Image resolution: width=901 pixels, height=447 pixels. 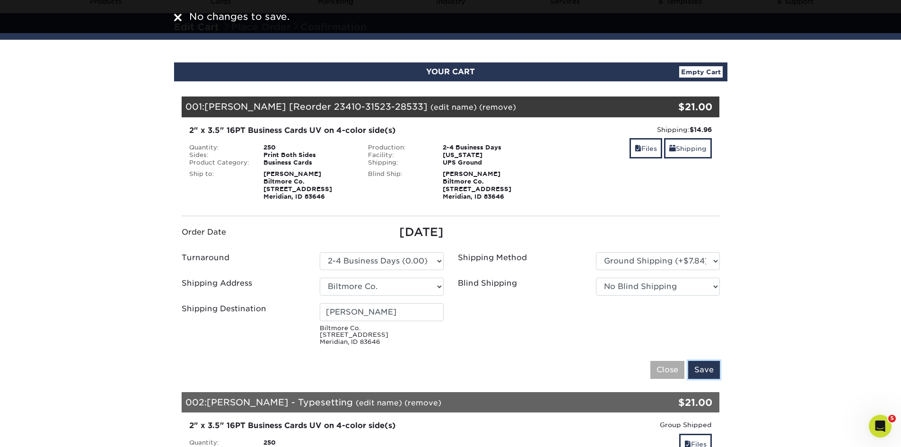 What do you see at coordinates (450, 71) in the screenshot?
I see `span: YOUR CART` at bounding box center [450, 71].